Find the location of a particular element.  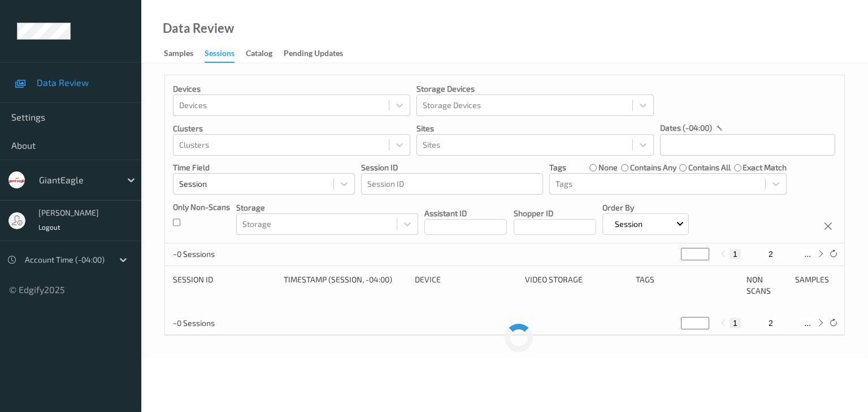

div: Device is located at coordinates (467, 285).